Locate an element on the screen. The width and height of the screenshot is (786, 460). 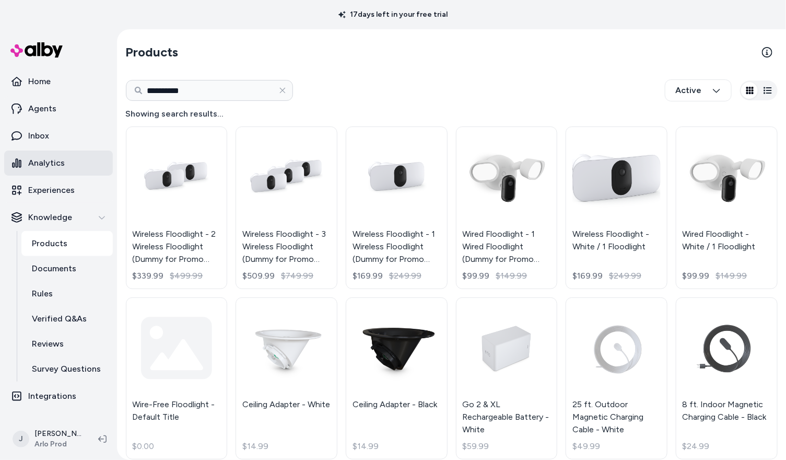
p: Inbox is located at coordinates (39, 136).